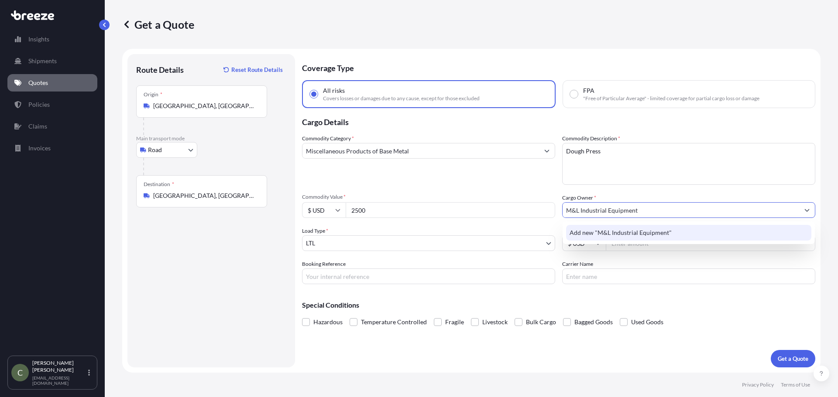 The image size is (838, 397). What do you see at coordinates (38, 127) in the screenshot?
I see `p: Claims` at bounding box center [38, 127].